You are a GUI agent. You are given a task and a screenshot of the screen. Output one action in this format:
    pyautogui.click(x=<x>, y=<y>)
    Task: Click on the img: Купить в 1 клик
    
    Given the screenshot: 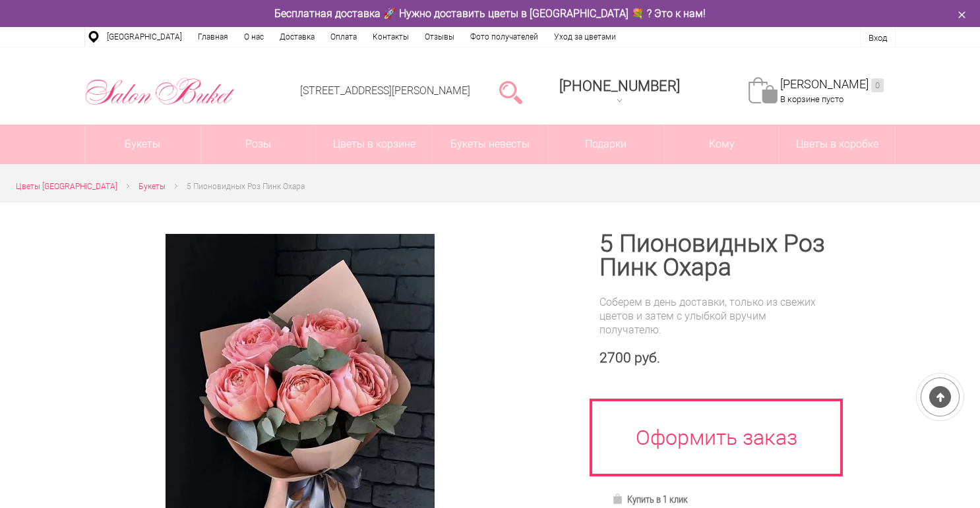 What is the action you would take?
    pyautogui.click(x=620, y=499)
    